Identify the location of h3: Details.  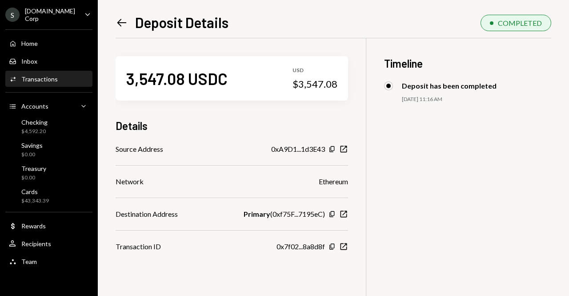
(132, 125).